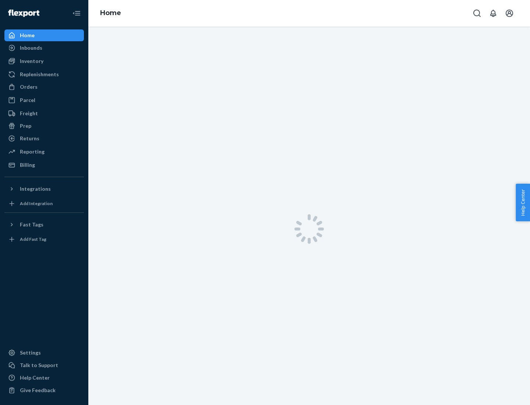 The width and height of the screenshot is (530, 405). What do you see at coordinates (31, 48) in the screenshot?
I see `div: Inbounds` at bounding box center [31, 48].